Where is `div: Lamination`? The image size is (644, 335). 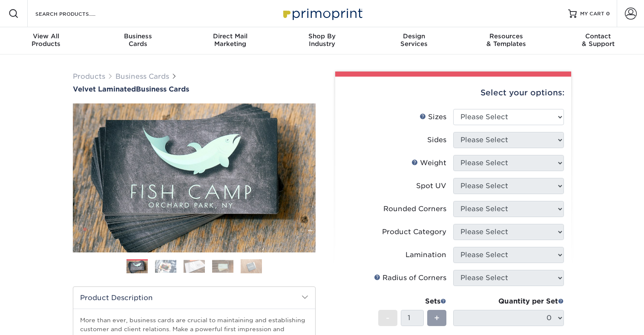
div: Lamination is located at coordinates (426, 255).